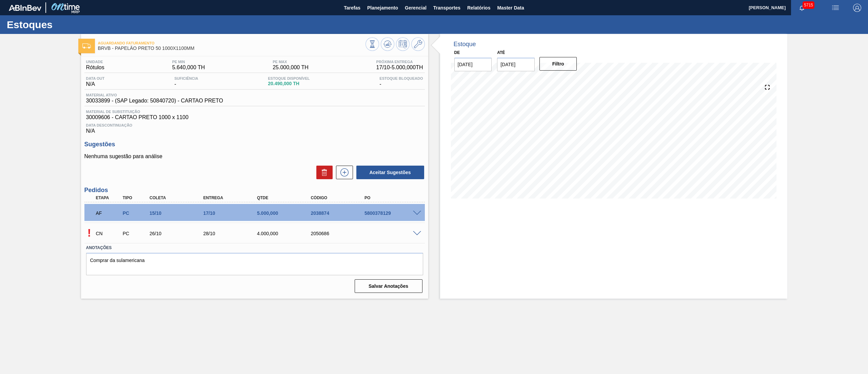 The image size is (868, 374). Describe the element at coordinates (254, 112) in the screenshot. I see `span: Material de Substituição` at that location.